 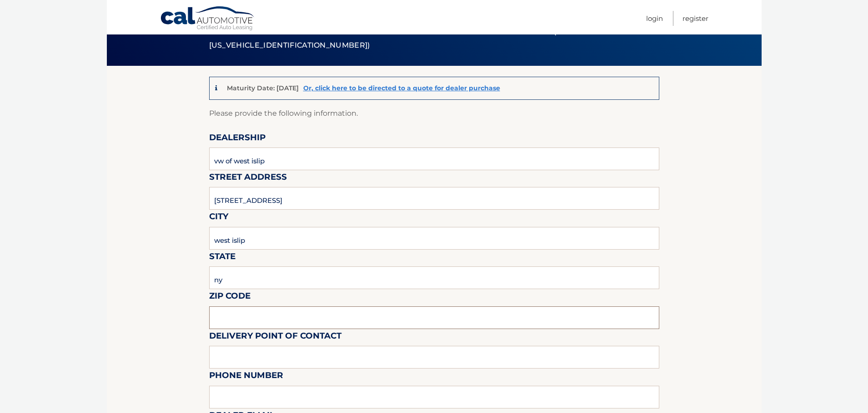 I want to click on label: Delivery Point of Contact, so click(x=275, y=337).